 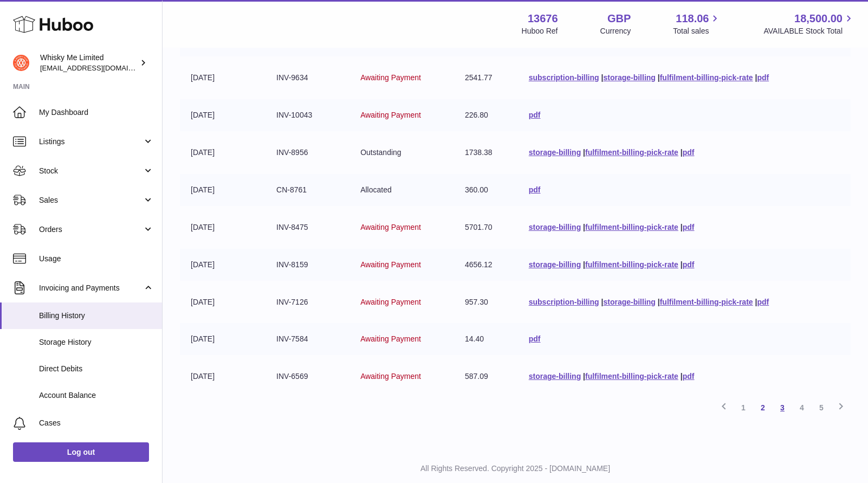 I want to click on td: 957.30, so click(x=486, y=302).